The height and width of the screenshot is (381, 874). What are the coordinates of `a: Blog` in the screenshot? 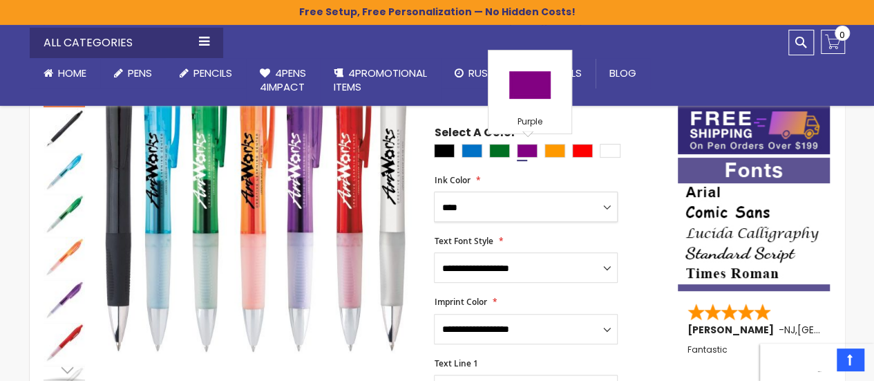 It's located at (623, 73).